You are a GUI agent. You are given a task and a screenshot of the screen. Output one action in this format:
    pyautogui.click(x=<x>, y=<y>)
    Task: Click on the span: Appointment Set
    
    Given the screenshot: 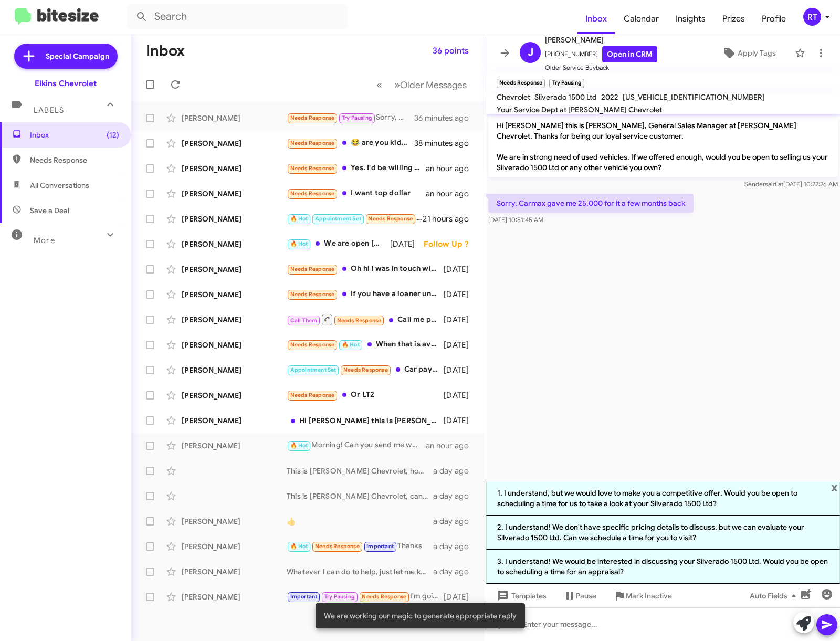 What is the action you would take?
    pyautogui.click(x=338, y=218)
    